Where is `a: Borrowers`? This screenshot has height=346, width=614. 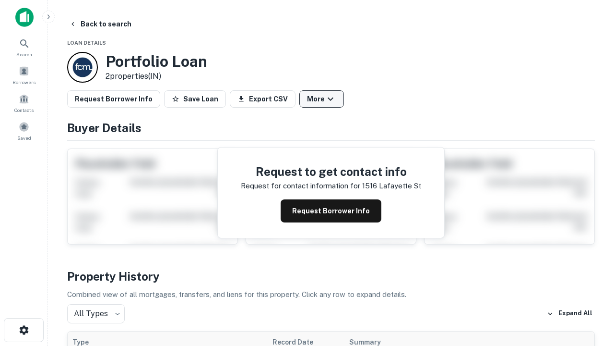 a: Borrowers is located at coordinates (24, 75).